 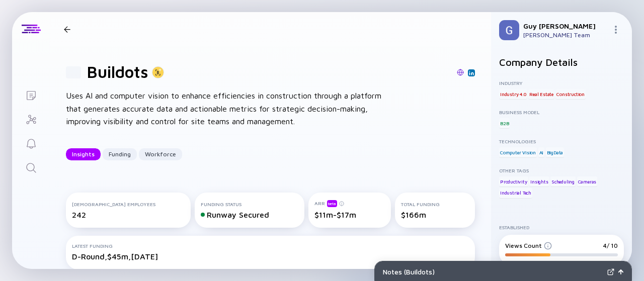 What do you see at coordinates (117, 72) in the screenshot?
I see `h1: Buildots` at bounding box center [117, 72].